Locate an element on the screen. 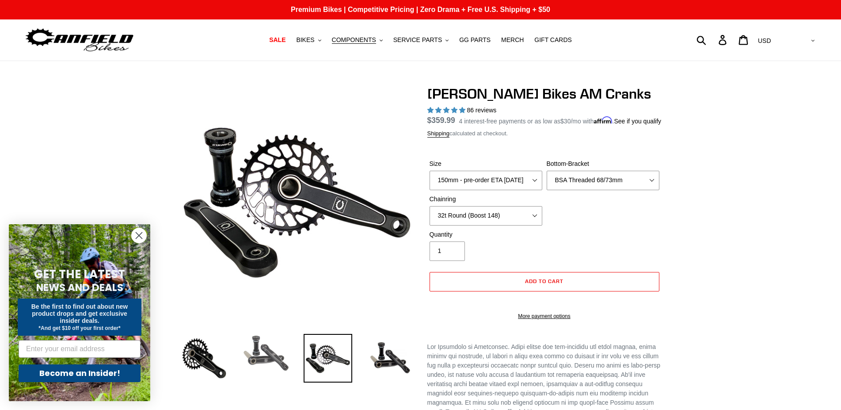 The image size is (841, 410). a: GIFT CARDS is located at coordinates (553, 40).